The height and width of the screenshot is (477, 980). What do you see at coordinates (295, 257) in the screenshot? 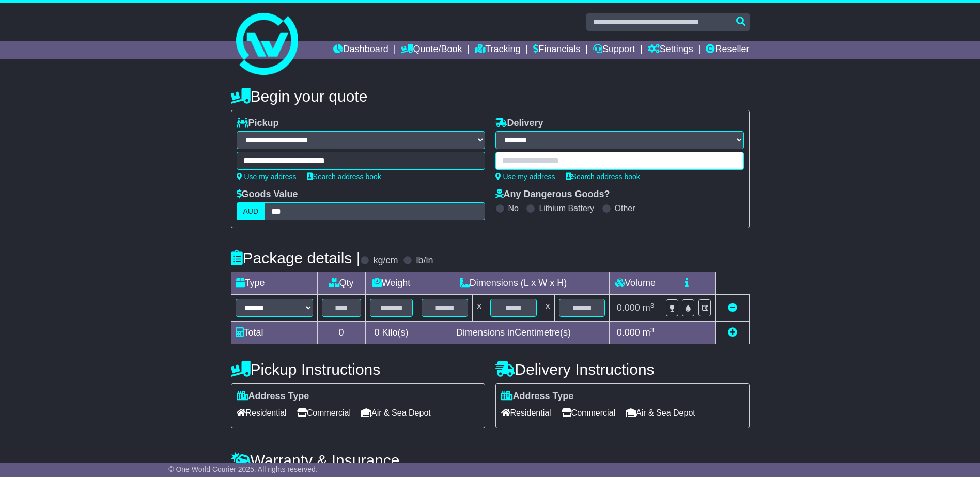
I see `h4: Package details |` at bounding box center [295, 257].